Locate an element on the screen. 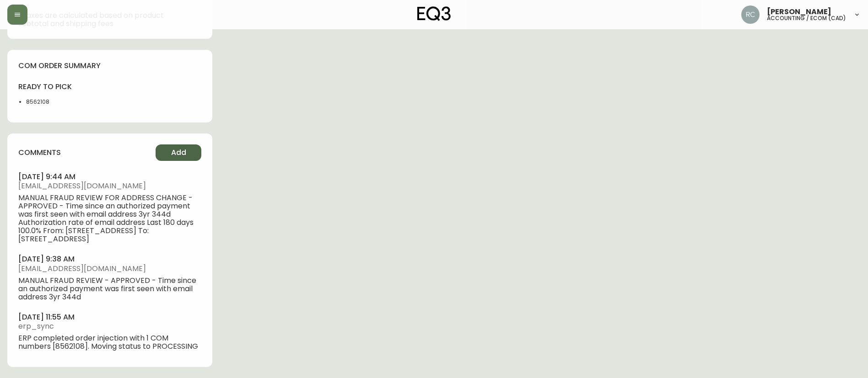  h5: accounting / ecom (cad) is located at coordinates (806, 18).